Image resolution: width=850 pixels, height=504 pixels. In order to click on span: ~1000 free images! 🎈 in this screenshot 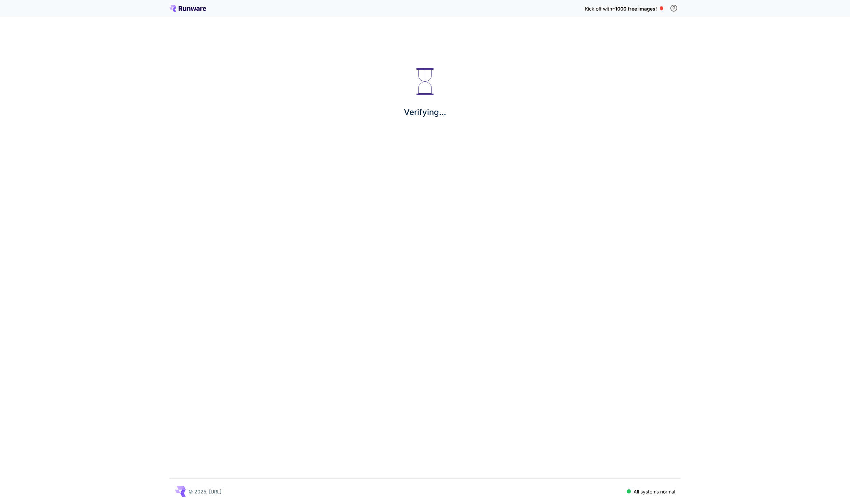, I will do `click(638, 8)`.